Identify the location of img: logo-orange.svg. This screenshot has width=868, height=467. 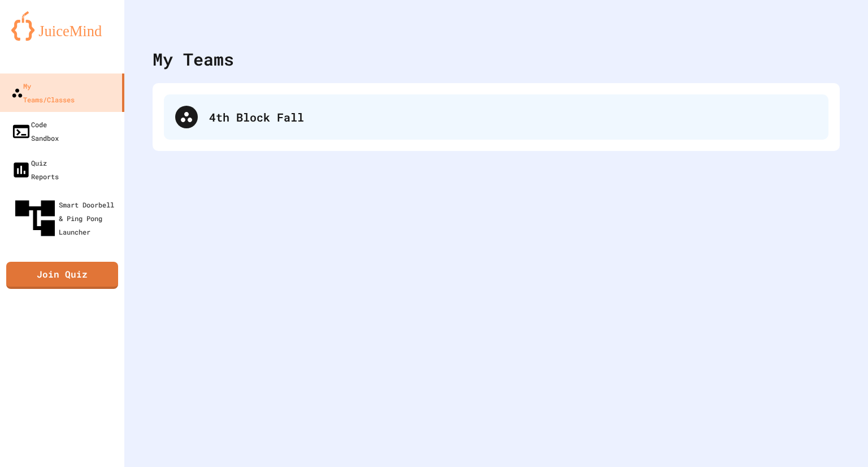
(62, 26).